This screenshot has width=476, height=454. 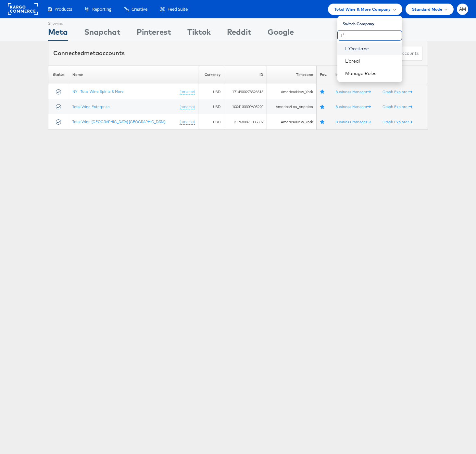 I want to click on div: Meta, so click(x=58, y=33).